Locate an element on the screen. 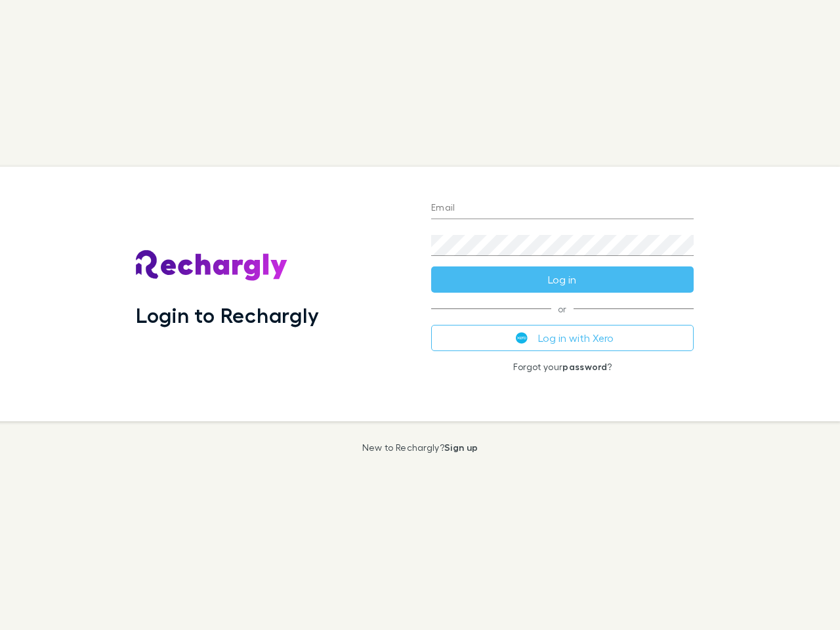  h1: Login to Rechargly is located at coordinates (227, 315).